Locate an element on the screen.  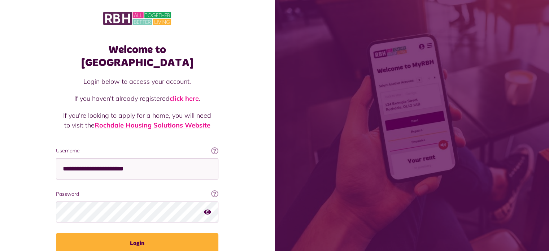
p: If you haven't already registered . is located at coordinates (137, 98).